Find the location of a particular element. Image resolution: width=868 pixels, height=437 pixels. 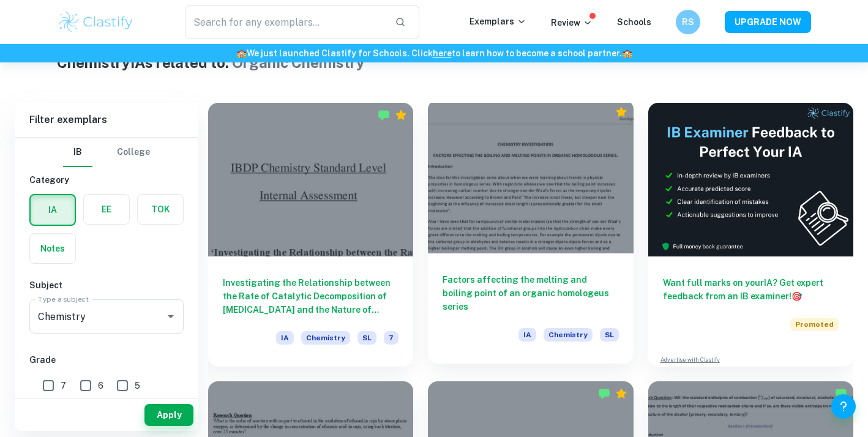

h6: Filter exemplars is located at coordinates (107, 120).